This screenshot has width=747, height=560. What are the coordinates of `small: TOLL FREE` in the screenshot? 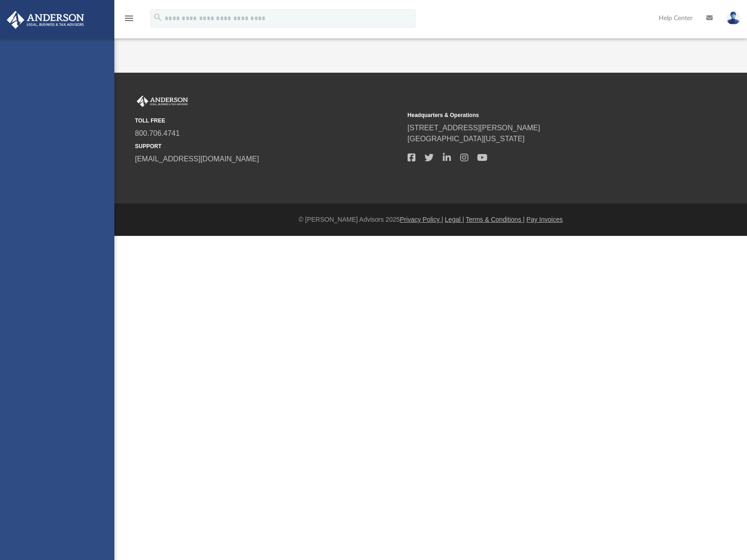 It's located at (268, 121).